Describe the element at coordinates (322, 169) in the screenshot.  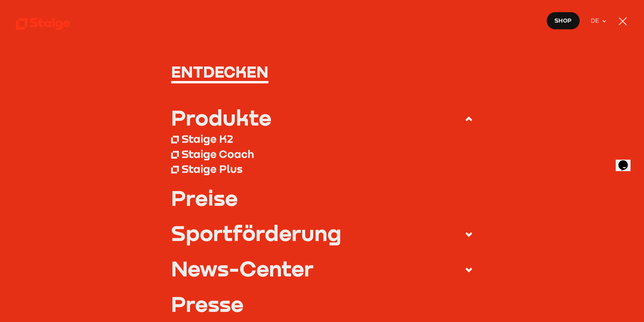
I see `a: Staige Plus` at that location.